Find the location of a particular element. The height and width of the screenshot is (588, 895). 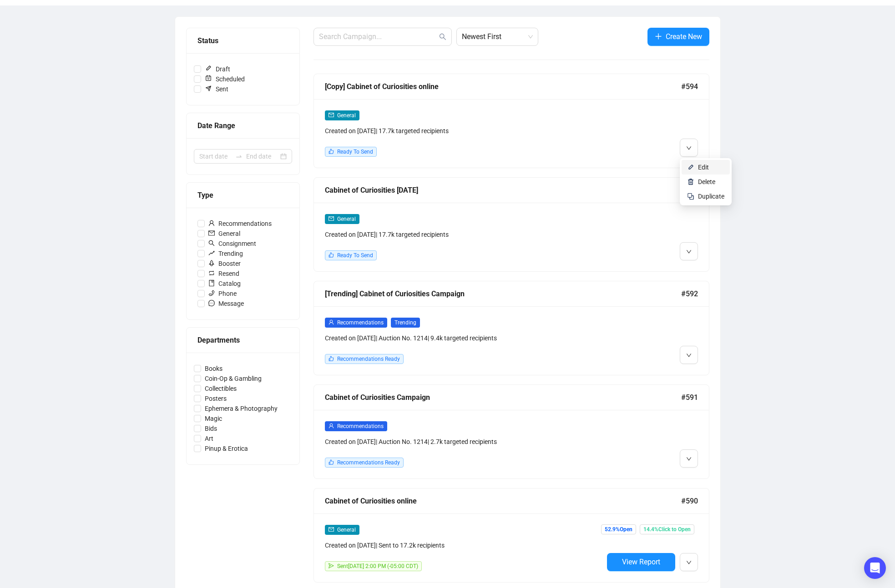

span: #591 is located at coordinates (689, 397).